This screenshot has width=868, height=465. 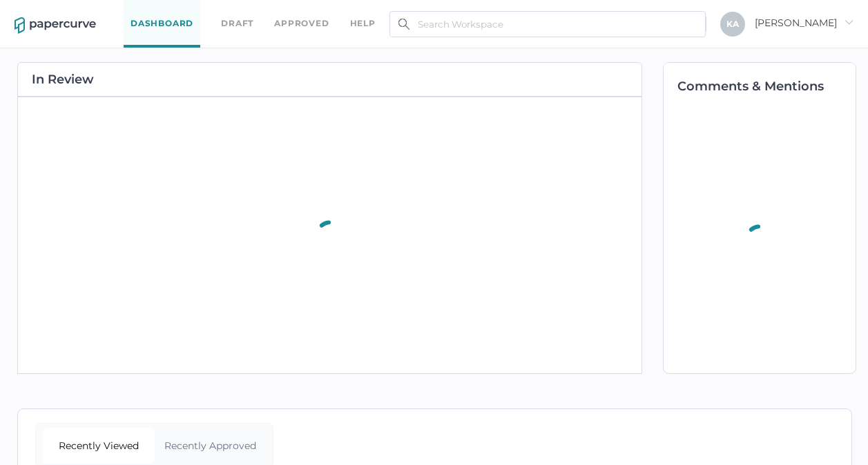 I want to click on div: Recently Viewed, so click(x=99, y=446).